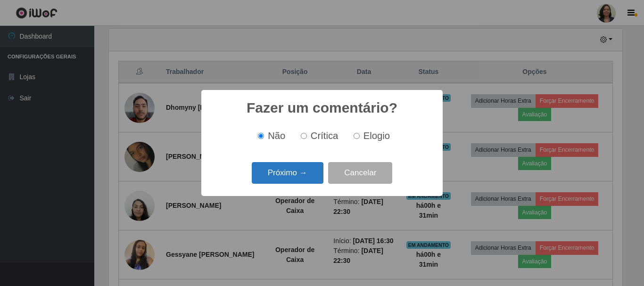 This screenshot has height=286, width=644. I want to click on input: Elogio, so click(357, 136).